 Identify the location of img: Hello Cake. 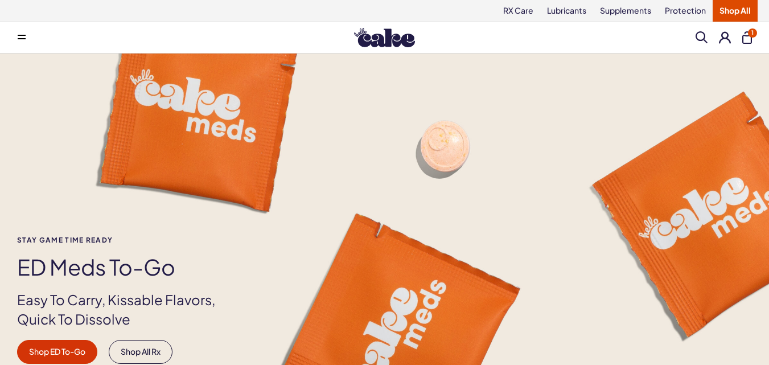
(384, 38).